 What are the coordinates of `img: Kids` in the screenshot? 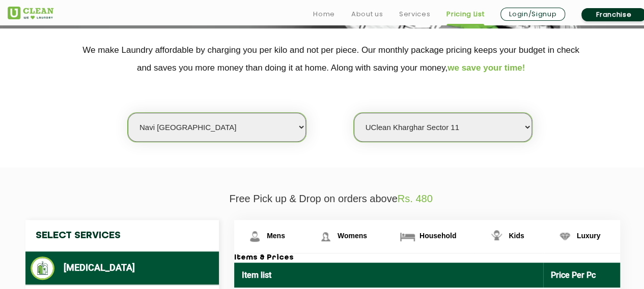 It's located at (497, 236).